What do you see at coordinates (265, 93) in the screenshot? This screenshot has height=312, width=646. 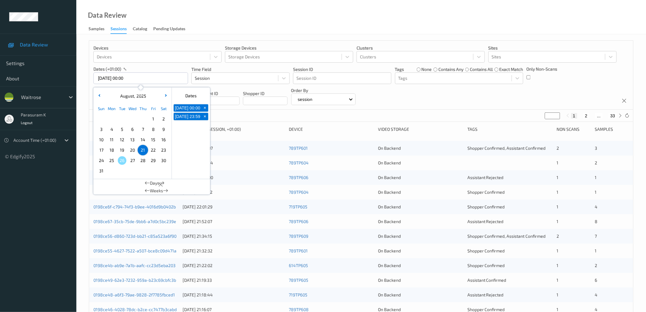 I see `p: Shopper ID` at bounding box center [265, 93].